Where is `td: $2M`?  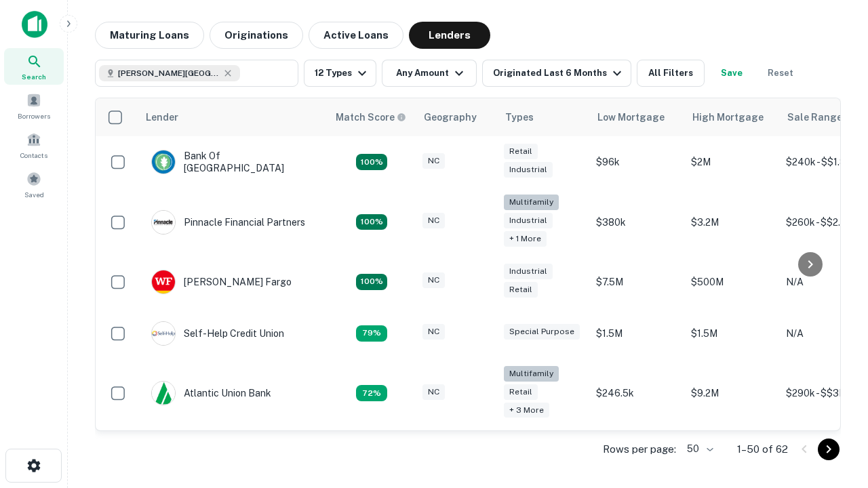 td: $2M is located at coordinates (732, 162).